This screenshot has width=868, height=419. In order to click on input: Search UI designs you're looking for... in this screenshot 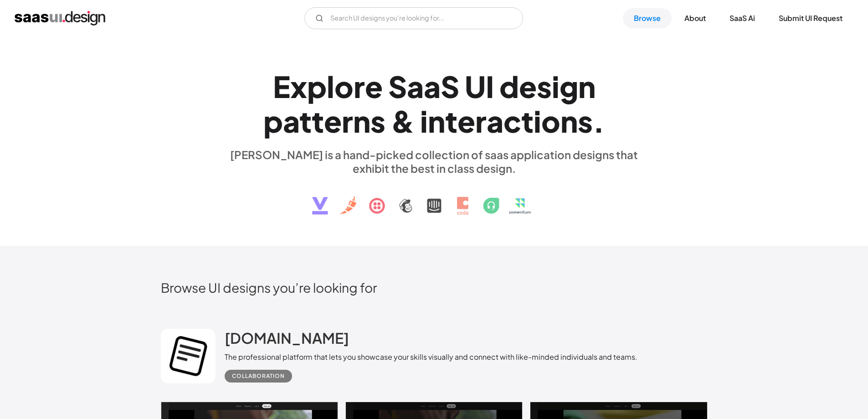, I will do `click(414, 18)`.